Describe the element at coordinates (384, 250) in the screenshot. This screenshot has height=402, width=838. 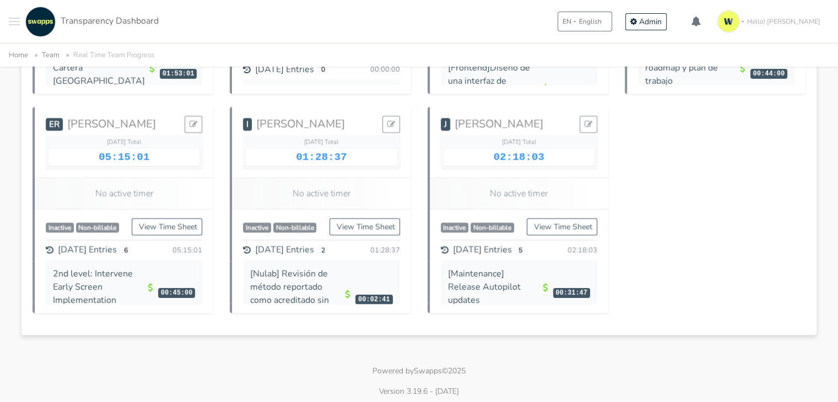
I see `div: 01:28:37` at that location.